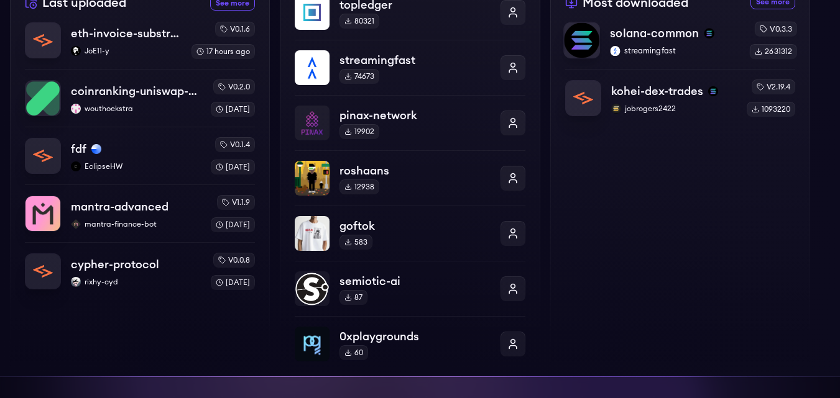 This screenshot has height=398, width=840. What do you see at coordinates (223, 52) in the screenshot?
I see `div: 17 hours ago` at bounding box center [223, 52].